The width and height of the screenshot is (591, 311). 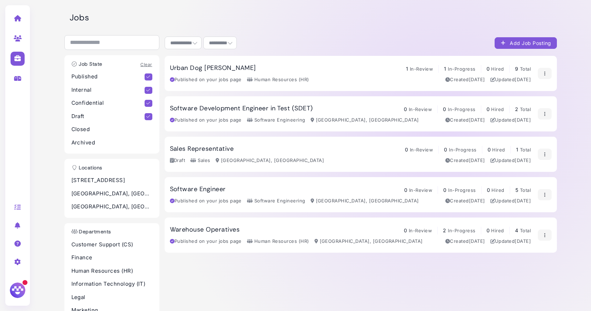 I want to click on h3: Software Development Engineer in Test (SDET), so click(x=241, y=109).